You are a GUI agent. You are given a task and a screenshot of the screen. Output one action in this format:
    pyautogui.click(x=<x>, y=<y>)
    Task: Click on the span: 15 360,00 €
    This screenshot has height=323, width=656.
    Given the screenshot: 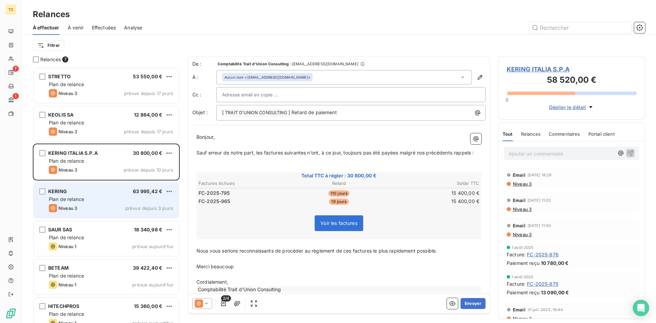 What is the action you would take?
    pyautogui.click(x=148, y=306)
    